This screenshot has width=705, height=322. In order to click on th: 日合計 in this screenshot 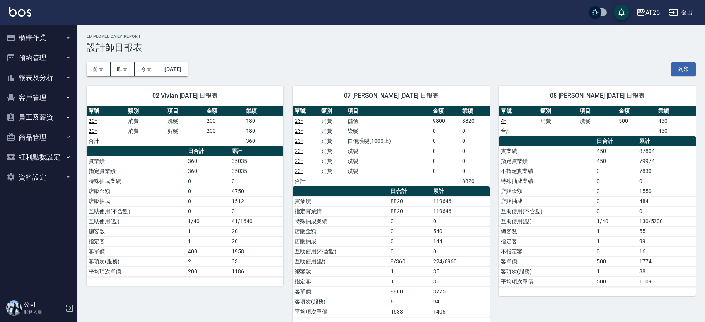, I will do `click(616, 141)`.